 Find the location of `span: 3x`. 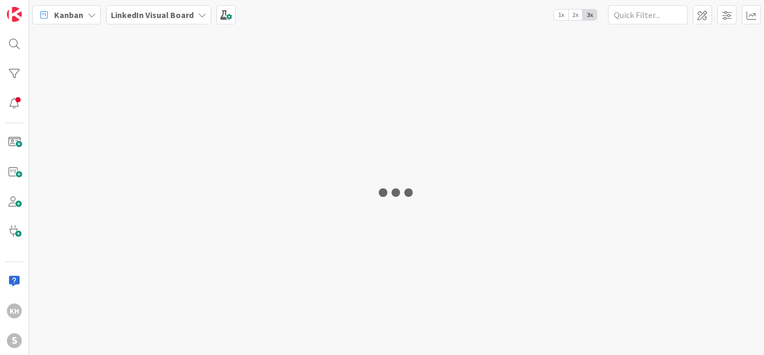

span: 3x is located at coordinates (590, 15).